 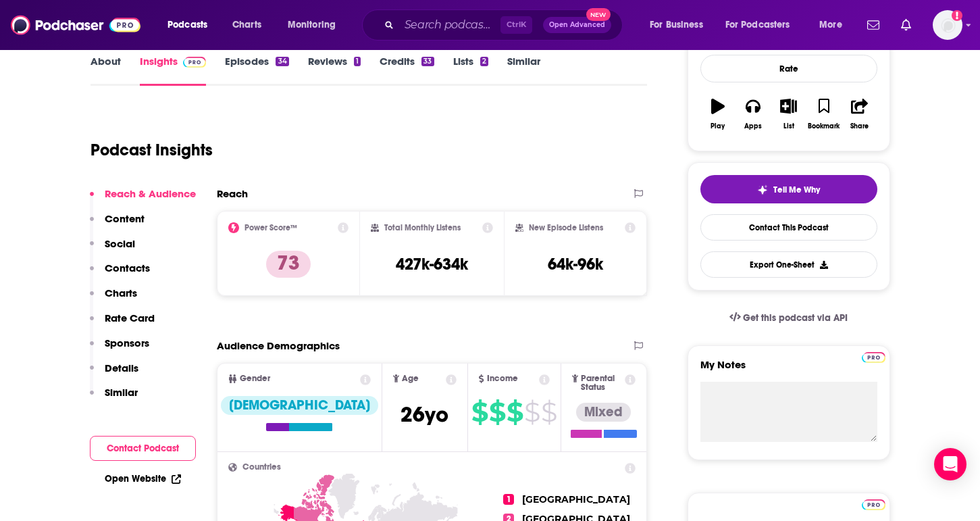 I want to click on button: Details, so click(x=114, y=374).